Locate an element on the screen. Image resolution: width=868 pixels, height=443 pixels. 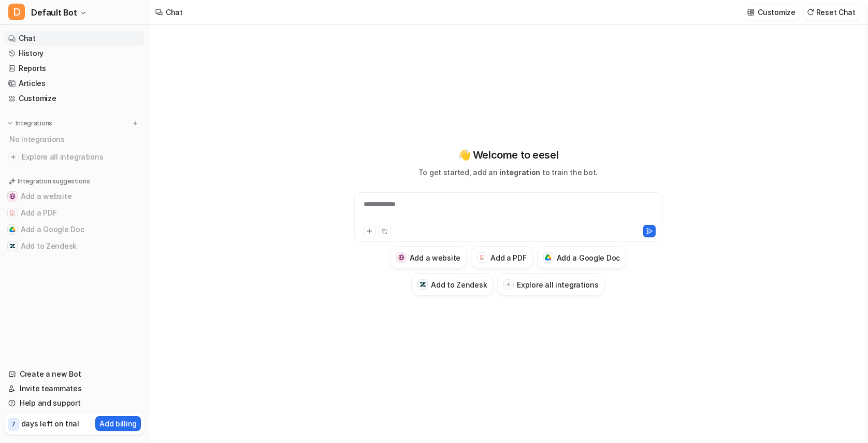
a: Create a new Bot is located at coordinates (74, 374).